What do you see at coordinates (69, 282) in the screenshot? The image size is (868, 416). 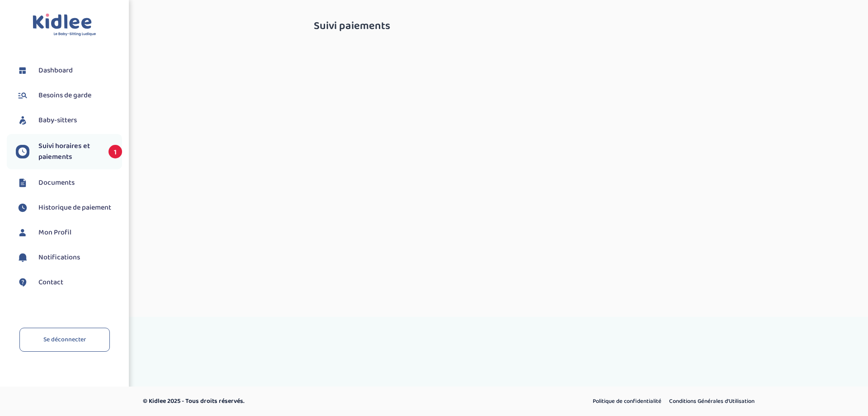 I see `a: Contact` at bounding box center [69, 282].